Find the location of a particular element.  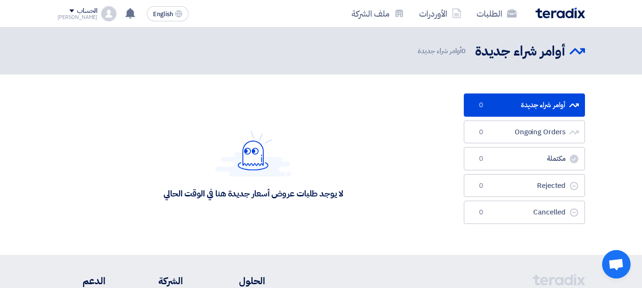

a: ملف الشركة is located at coordinates (378, 13).